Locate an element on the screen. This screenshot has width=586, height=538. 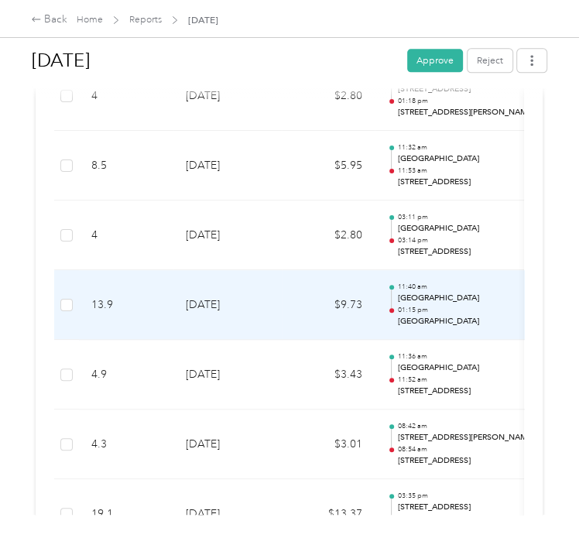
td: 4 is located at coordinates (126, 235).